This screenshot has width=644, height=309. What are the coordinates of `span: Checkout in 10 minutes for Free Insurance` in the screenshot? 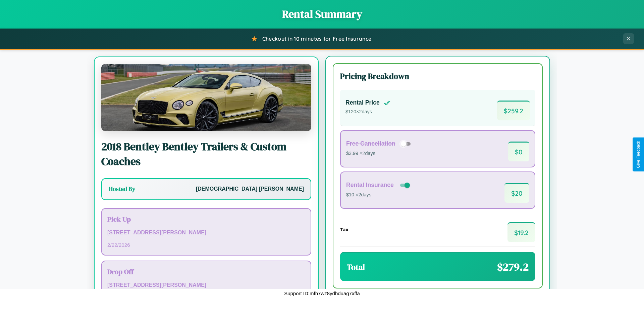 It's located at (317, 39).